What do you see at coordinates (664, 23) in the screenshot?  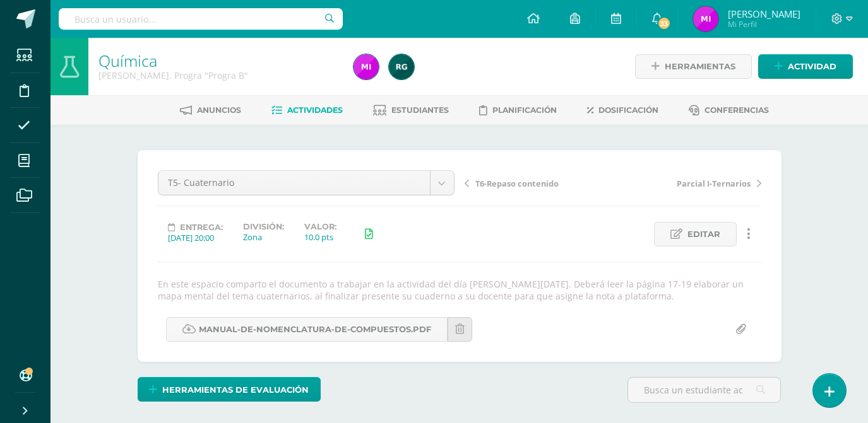 I see `span: 33` at bounding box center [664, 23].